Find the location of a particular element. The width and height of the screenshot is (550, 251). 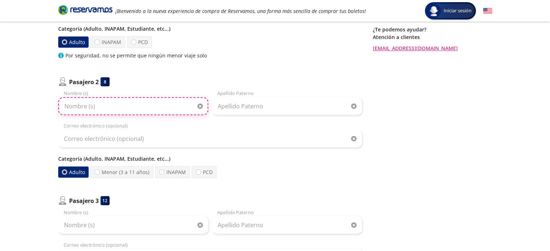

p: Atención a clientes is located at coordinates (433, 37).